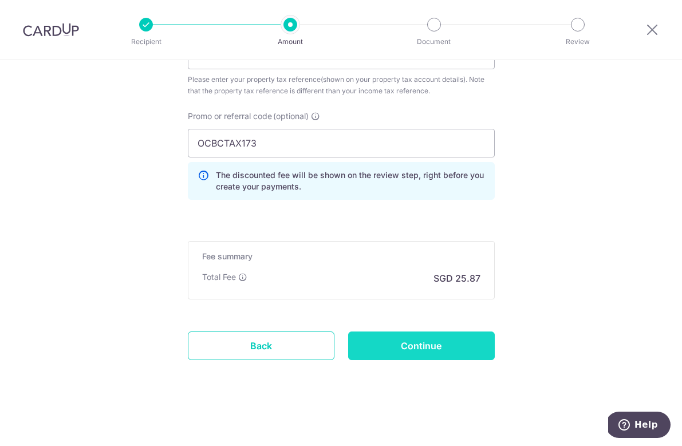 The width and height of the screenshot is (682, 446). I want to click on h5: Fee summary, so click(341, 256).